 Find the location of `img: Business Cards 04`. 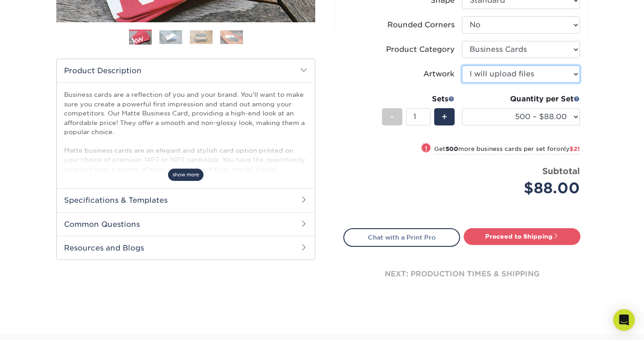

img: Business Cards 04 is located at coordinates (231, 37).